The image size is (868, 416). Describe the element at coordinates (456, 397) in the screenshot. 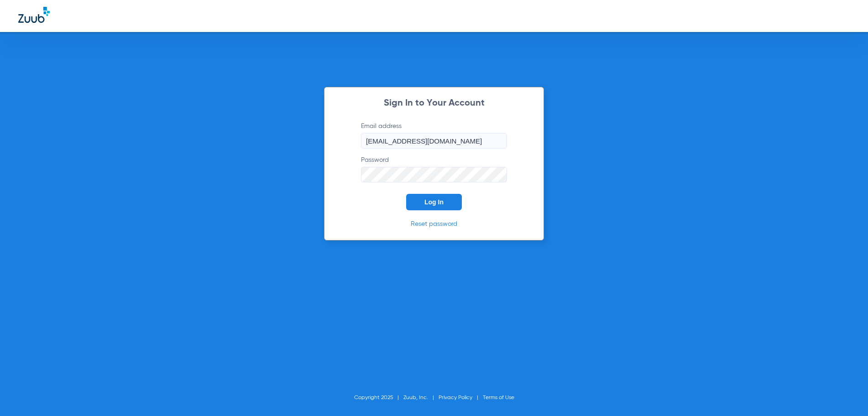

I see `a: Privacy Policy` at that location.